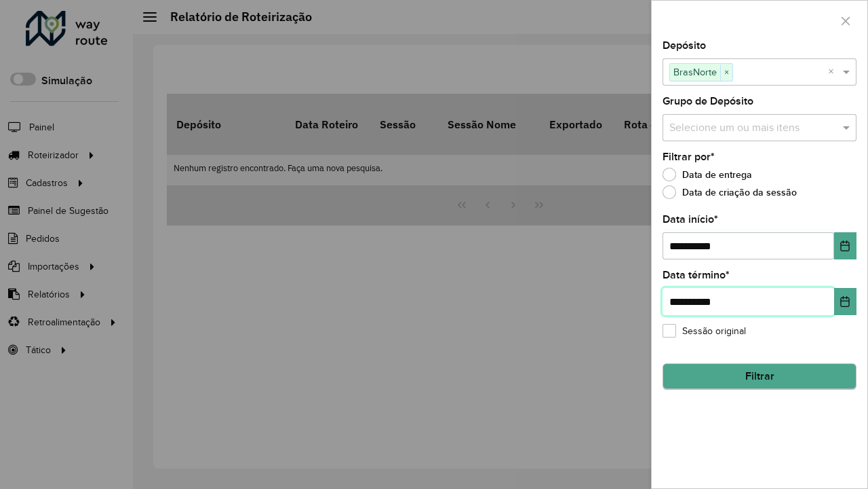 The image size is (868, 489). Describe the element at coordinates (684, 45) in the screenshot. I see `label: Depósito` at that location.